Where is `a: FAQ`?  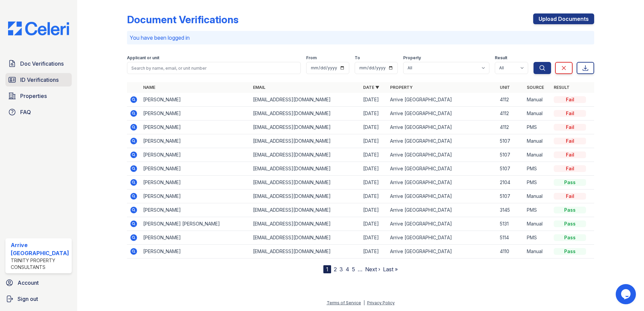 a: FAQ is located at coordinates (38, 112).